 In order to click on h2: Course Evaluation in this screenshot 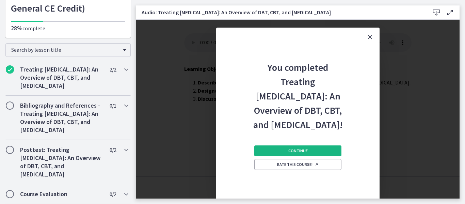, I will do `click(62, 194)`.